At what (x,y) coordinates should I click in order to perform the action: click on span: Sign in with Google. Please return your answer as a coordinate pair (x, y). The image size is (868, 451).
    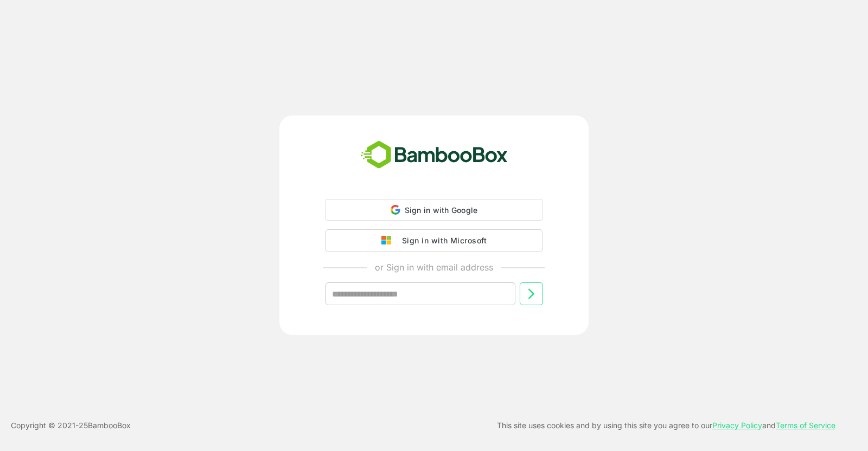
    Looking at the image, I should click on (441, 210).